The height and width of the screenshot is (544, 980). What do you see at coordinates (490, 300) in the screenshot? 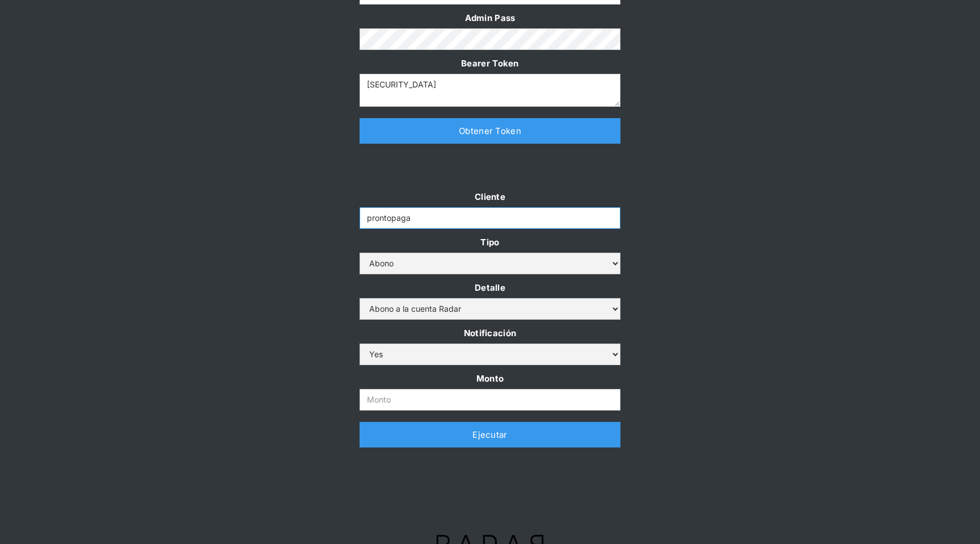
I see `form: Form` at bounding box center [490, 300].